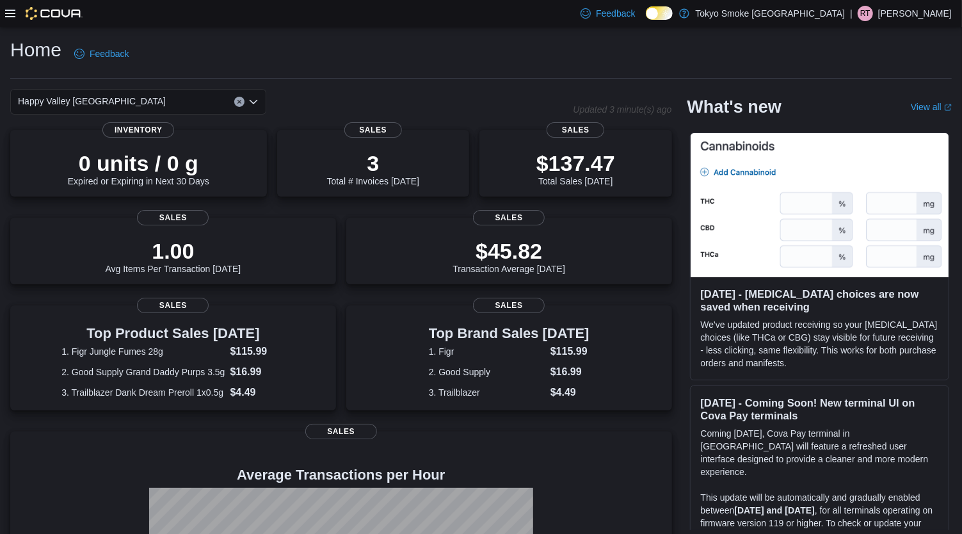 This screenshot has width=962, height=534. I want to click on img: Cova, so click(54, 13).